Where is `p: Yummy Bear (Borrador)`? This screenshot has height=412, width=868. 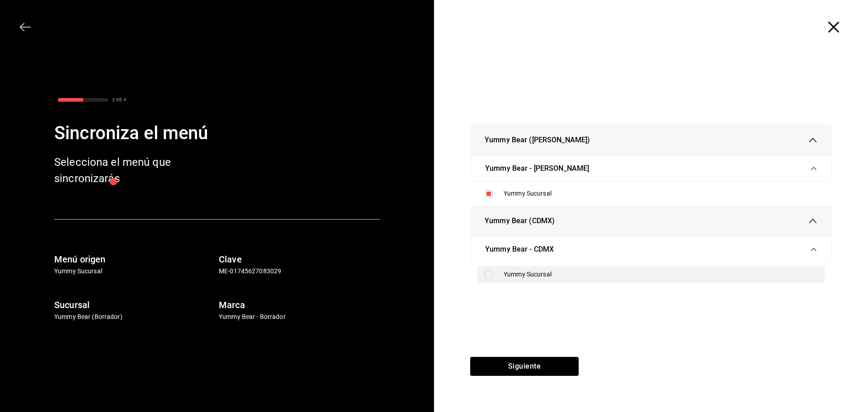
p: Yummy Bear (Borrador) is located at coordinates (135, 317).